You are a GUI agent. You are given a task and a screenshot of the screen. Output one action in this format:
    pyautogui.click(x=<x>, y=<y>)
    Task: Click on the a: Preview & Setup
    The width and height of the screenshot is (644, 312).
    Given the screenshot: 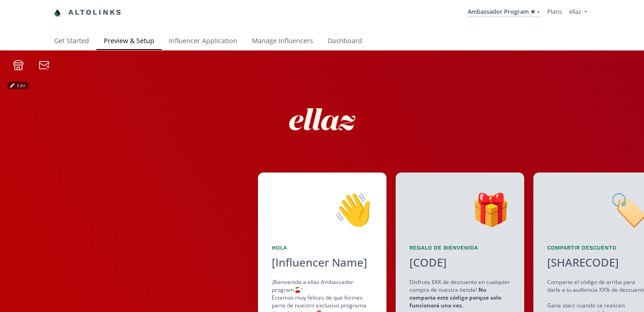 What is the action you would take?
    pyautogui.click(x=129, y=42)
    